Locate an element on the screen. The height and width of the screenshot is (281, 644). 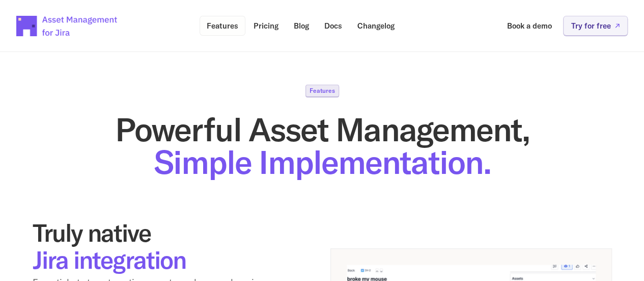
p: Book a demo is located at coordinates (529, 25).